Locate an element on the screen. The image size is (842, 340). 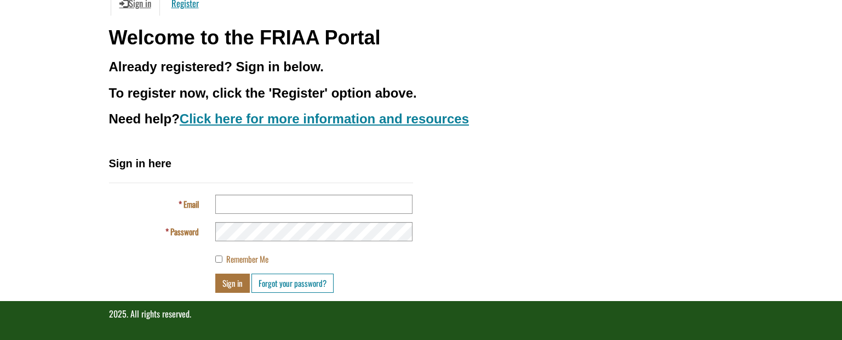
input: Remember Me is located at coordinates (219, 259).